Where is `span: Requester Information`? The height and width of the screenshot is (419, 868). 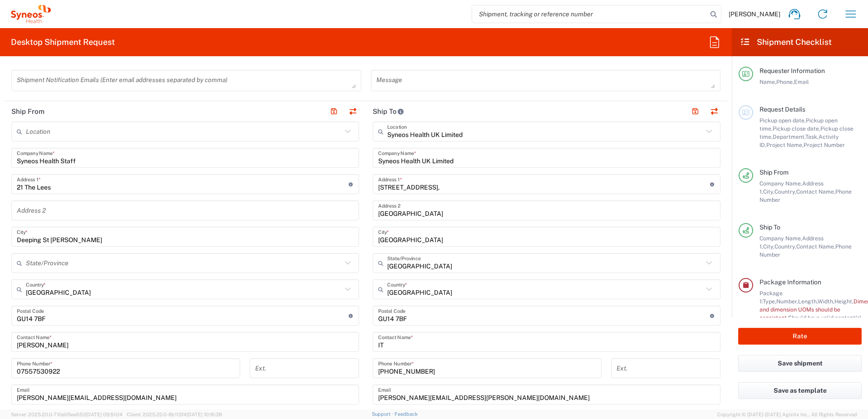
span: Requester Information is located at coordinates (792, 71).